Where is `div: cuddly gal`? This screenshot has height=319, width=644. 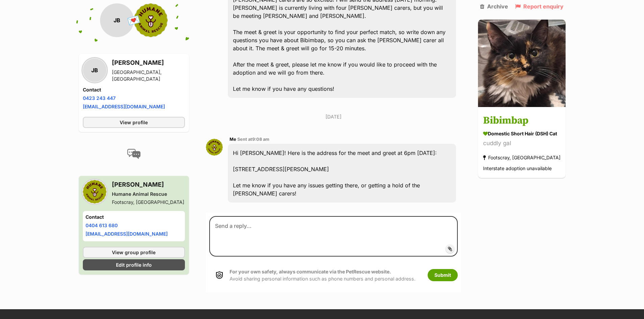 div: cuddly gal is located at coordinates (522, 143).